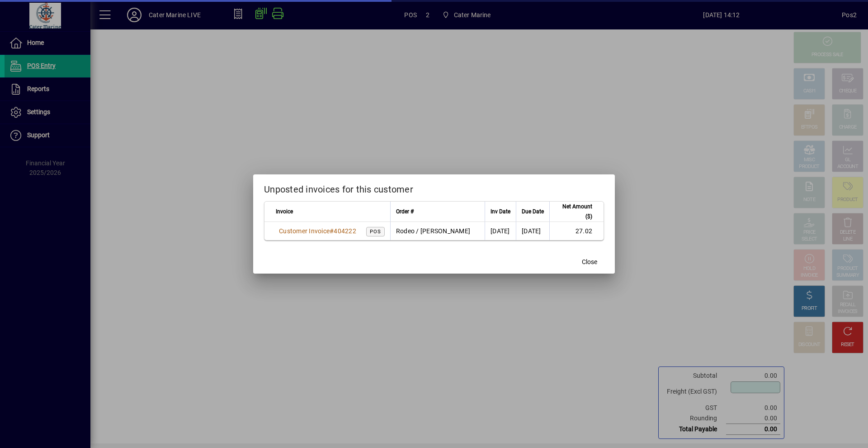 This screenshot has width=868, height=448. What do you see at coordinates (590, 261) in the screenshot?
I see `button: Close` at bounding box center [590, 261].